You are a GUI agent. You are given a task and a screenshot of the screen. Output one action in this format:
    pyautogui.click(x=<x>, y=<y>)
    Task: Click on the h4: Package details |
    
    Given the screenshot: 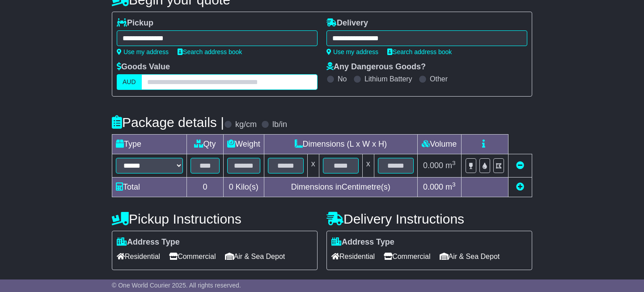 What is the action you would take?
    pyautogui.click(x=167, y=122)
    